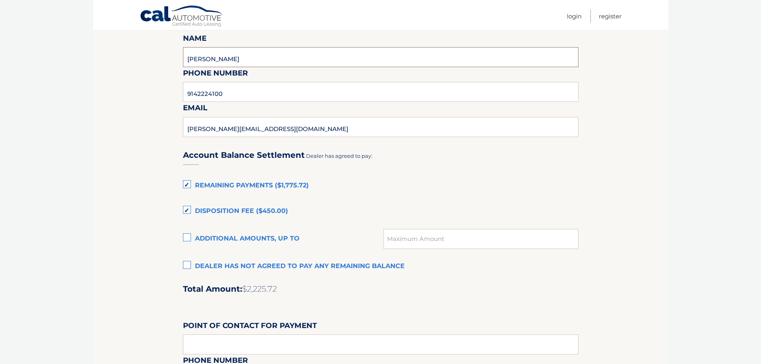 Image resolution: width=761 pixels, height=364 pixels. Describe the element at coordinates (381, 186) in the screenshot. I see `label: Remaining Payments ($1,775.72)` at that location.